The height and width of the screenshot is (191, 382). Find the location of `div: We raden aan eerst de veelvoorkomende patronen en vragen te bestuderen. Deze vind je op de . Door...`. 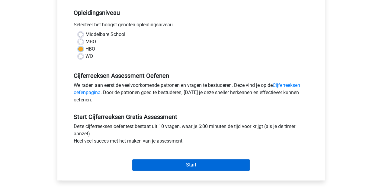

div: We raden aan eerst de veelvoorkomende patronen en vragen te bestuderen. Deze vind je op de . Door... is located at coordinates (191, 94).